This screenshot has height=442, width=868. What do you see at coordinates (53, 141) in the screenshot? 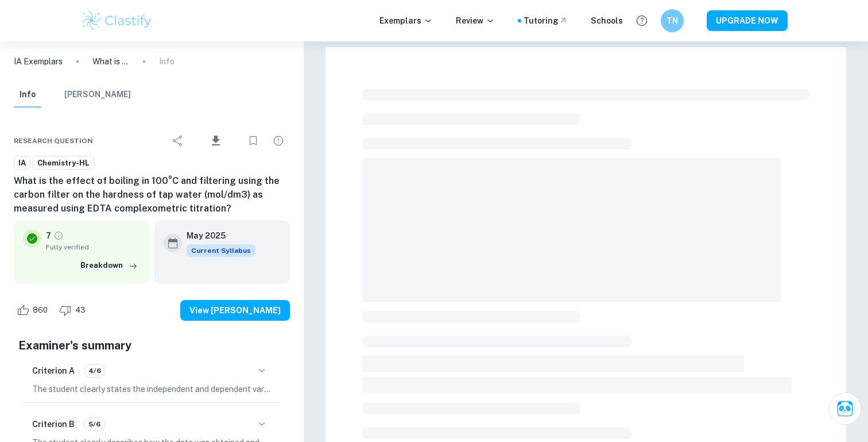
I see `span: Research question` at bounding box center [53, 141].